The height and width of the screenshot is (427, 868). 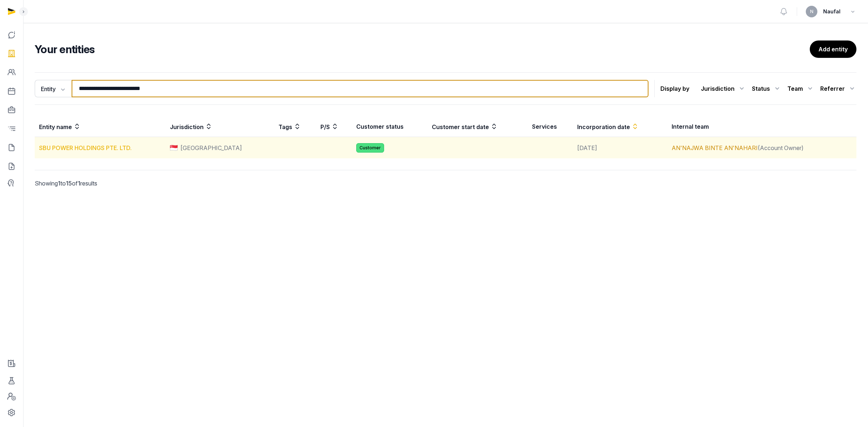 What do you see at coordinates (766, 89) in the screenshot?
I see `div: Status` at bounding box center [766, 89].